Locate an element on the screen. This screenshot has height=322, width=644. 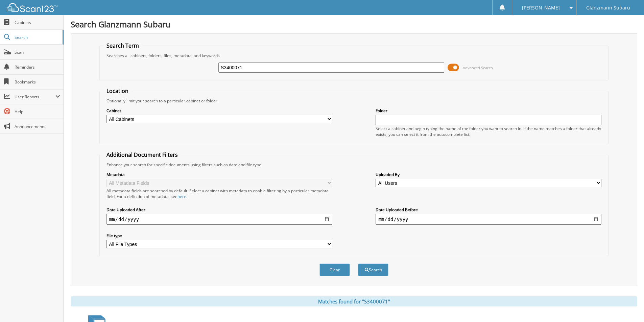
span: Help is located at coordinates (37, 111).